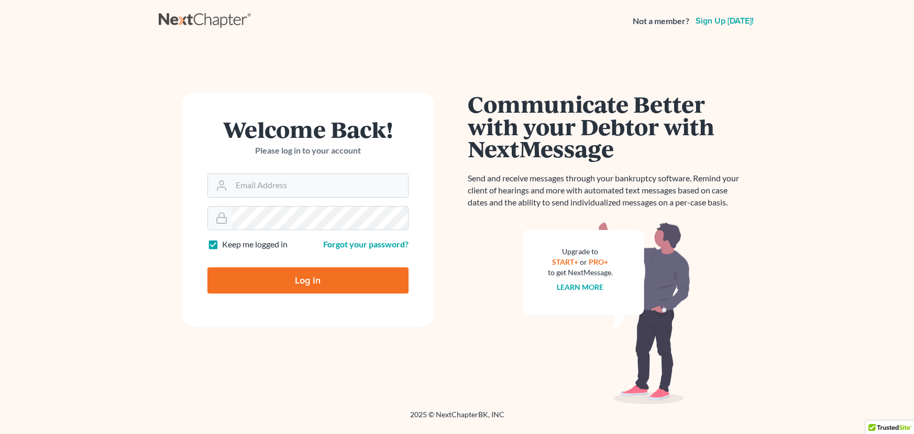 This screenshot has width=914, height=434. Describe the element at coordinates (255, 244) in the screenshot. I see `label: Keep me logged in` at that location.